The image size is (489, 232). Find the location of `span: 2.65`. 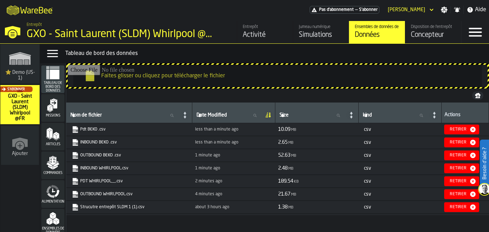

span: 2.65 is located at coordinates (283, 143).